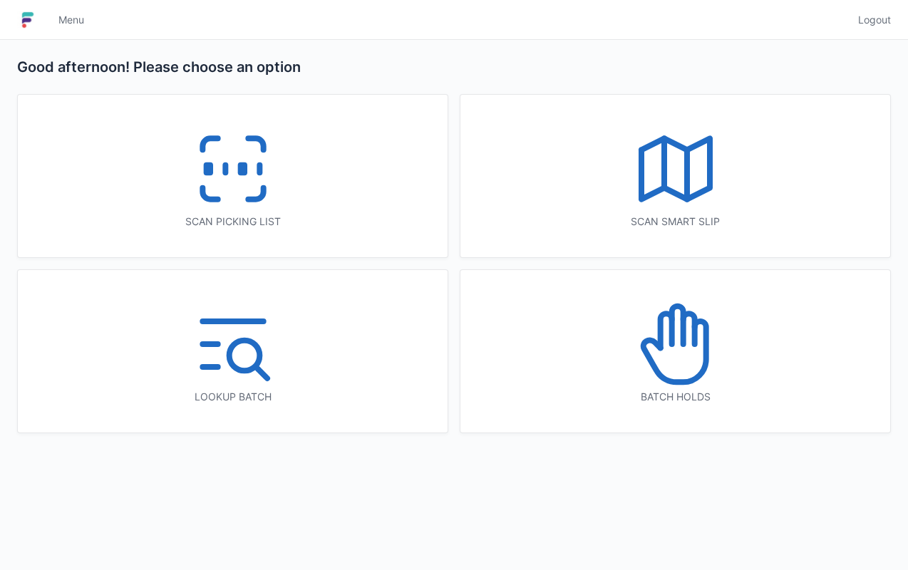 The image size is (908, 570). I want to click on img: logo-small.jpg, so click(28, 20).